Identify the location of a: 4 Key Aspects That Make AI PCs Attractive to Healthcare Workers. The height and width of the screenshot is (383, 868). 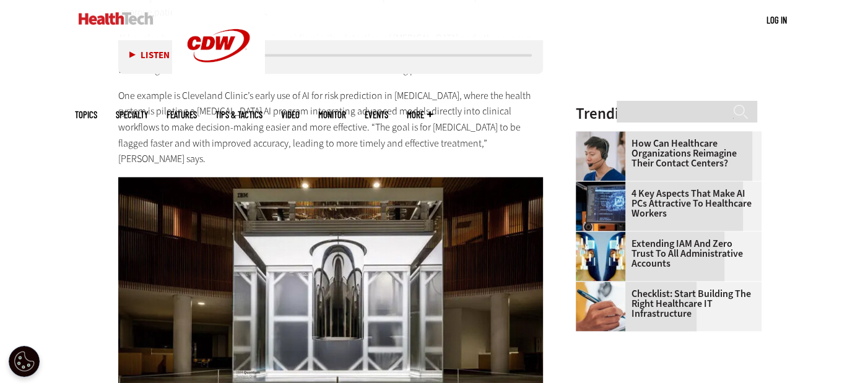
(665, 203).